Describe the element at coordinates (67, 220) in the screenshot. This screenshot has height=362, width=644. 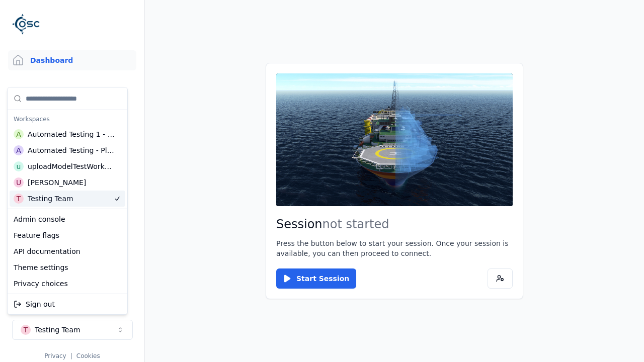
I see `div: Admin console` at that location.